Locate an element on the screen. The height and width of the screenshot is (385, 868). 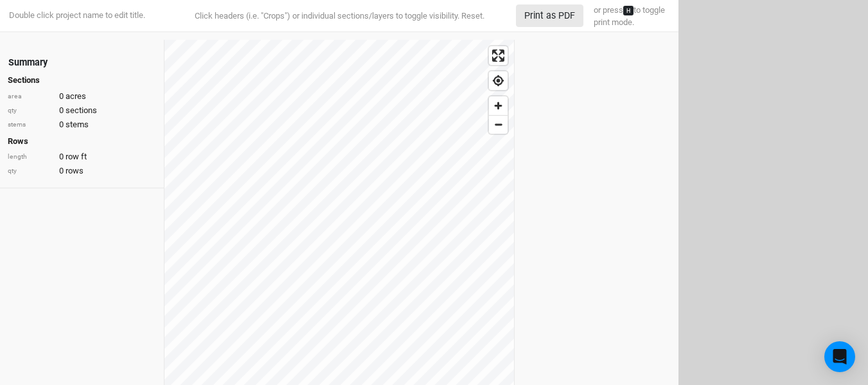
button: Zoom in is located at coordinates (498, 105).